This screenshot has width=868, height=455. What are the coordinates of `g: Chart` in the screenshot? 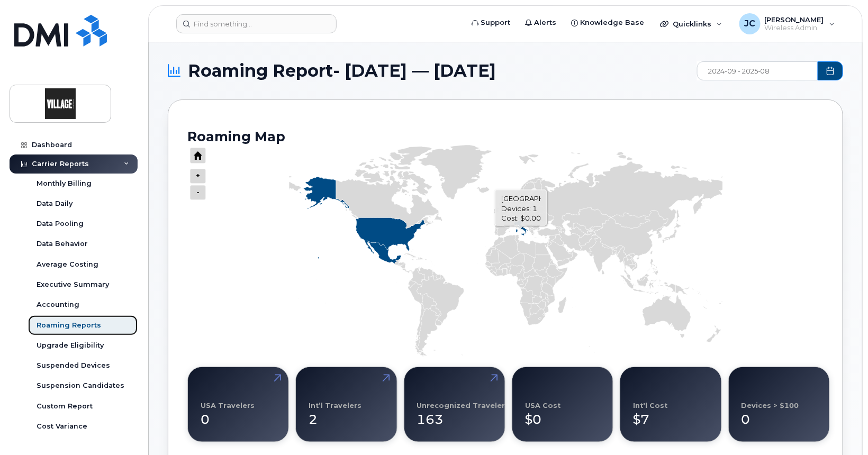 It's located at (506, 251).